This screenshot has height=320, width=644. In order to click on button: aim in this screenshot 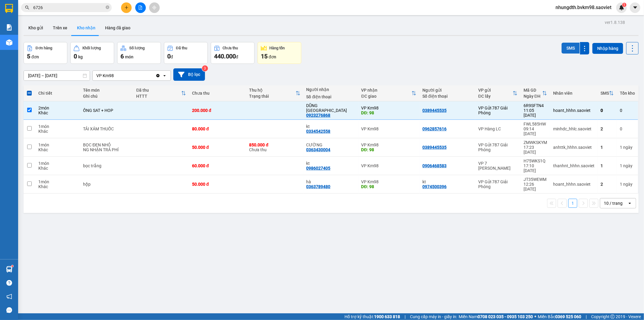, I will do `click(154, 8)`.